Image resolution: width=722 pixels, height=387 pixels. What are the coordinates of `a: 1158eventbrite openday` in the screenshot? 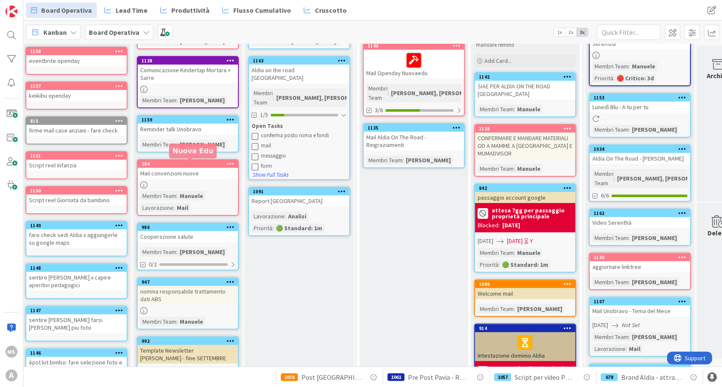 It's located at (76, 61).